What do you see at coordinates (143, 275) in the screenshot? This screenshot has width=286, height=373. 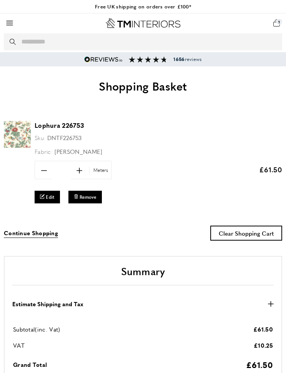 I see `h2: Summary` at bounding box center [143, 275].